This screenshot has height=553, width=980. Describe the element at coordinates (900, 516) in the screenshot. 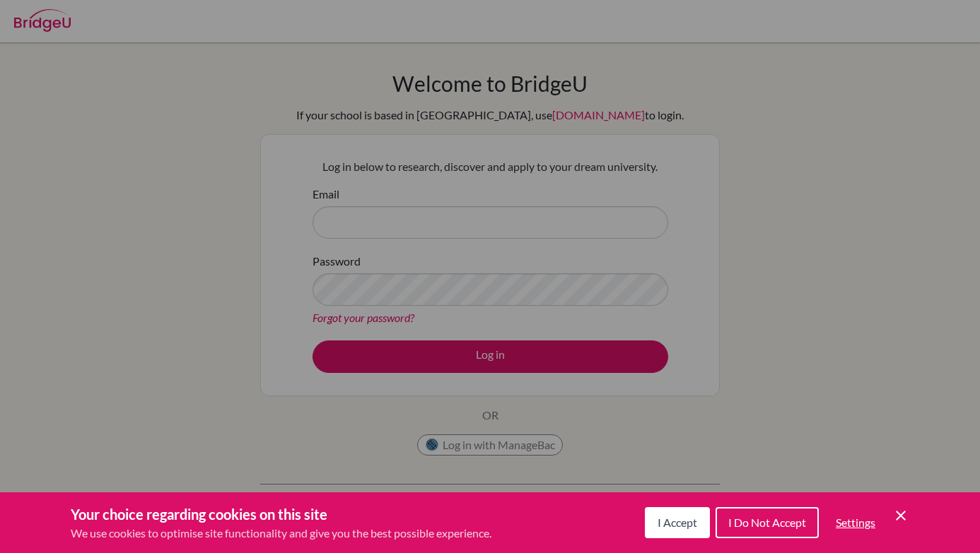

I see `button: Save and close` at that location.